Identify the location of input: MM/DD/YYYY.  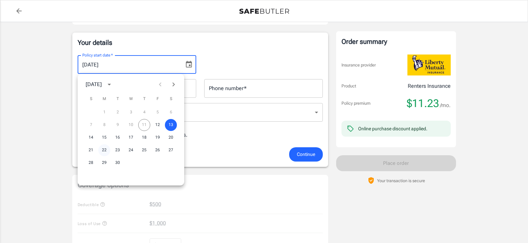
(128, 65).